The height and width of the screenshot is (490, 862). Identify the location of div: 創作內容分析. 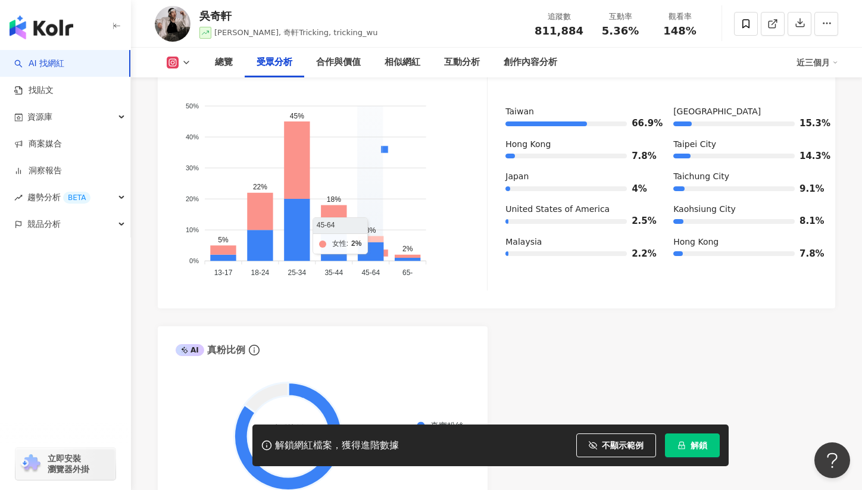
(530, 62).